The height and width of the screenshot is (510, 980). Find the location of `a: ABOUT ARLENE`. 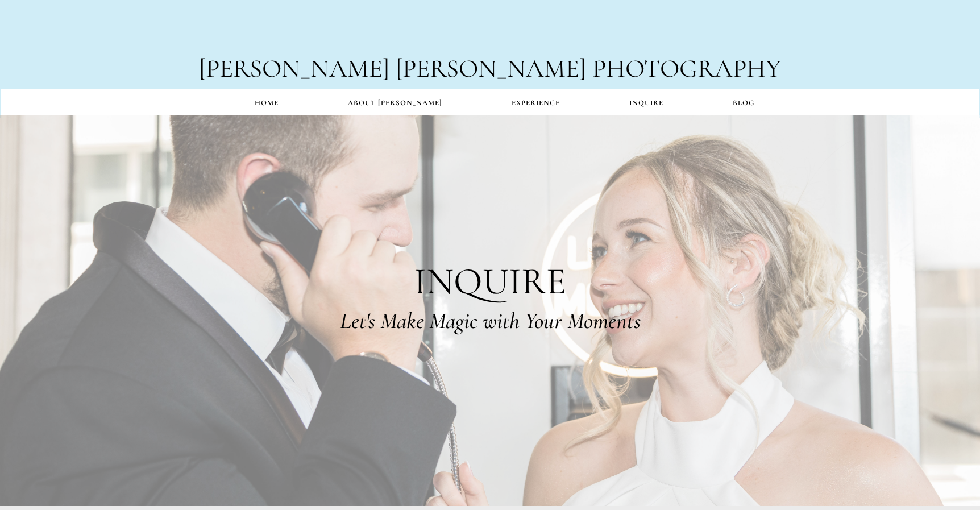

a: ABOUT ARLENE is located at coordinates (395, 103).